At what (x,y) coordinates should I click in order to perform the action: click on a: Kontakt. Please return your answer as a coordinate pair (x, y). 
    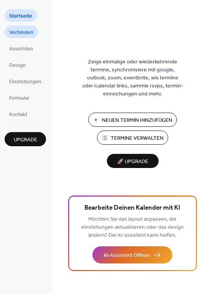
    Looking at the image, I should click on (18, 114).